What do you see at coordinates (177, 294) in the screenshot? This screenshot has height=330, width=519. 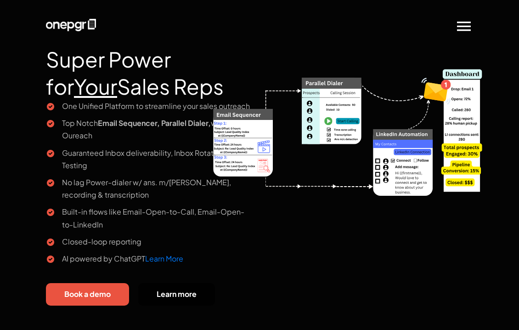 I see `a: Learn more` at bounding box center [177, 294].